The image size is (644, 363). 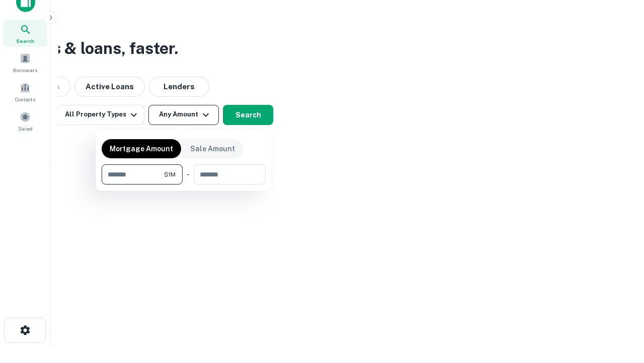 I want to click on div: Chat Widget, so click(x=619, y=274).